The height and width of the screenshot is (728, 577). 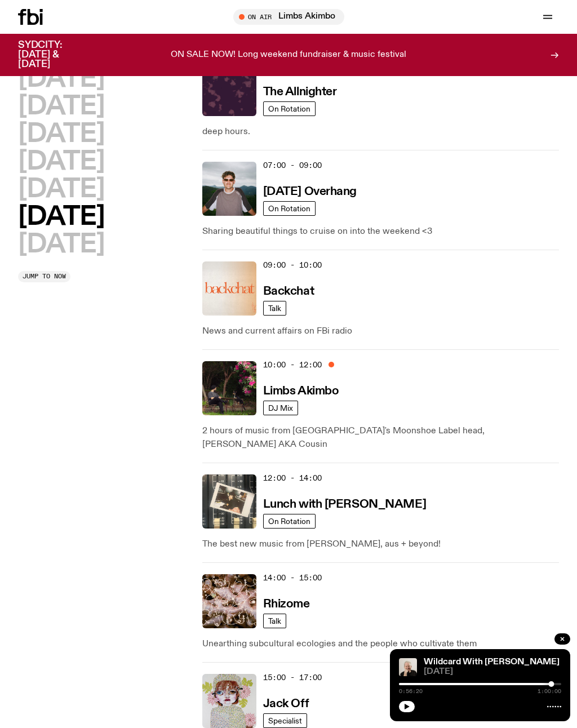 What do you see at coordinates (230, 600) in the screenshot?
I see `img: A close up picture of a bunch of ginger roots. Yellow squiggles with arrows, hearts and dots are ...` at bounding box center [230, 600].